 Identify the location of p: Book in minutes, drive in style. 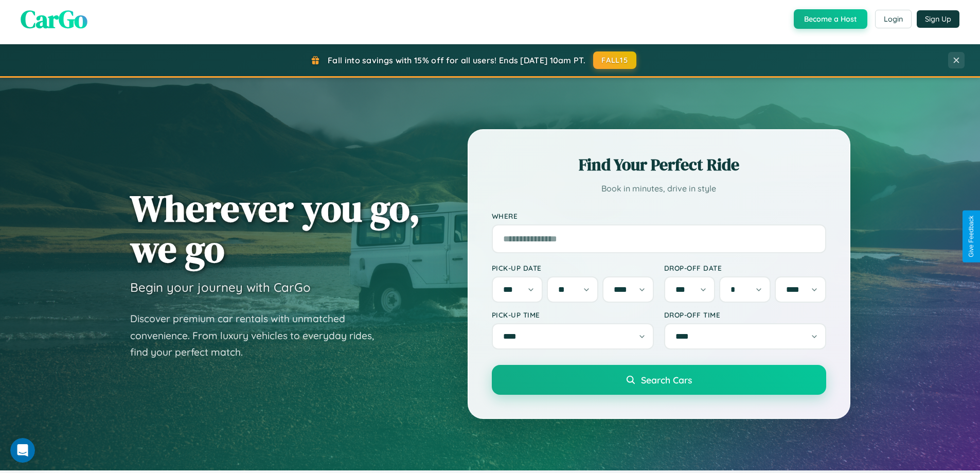
(659, 189).